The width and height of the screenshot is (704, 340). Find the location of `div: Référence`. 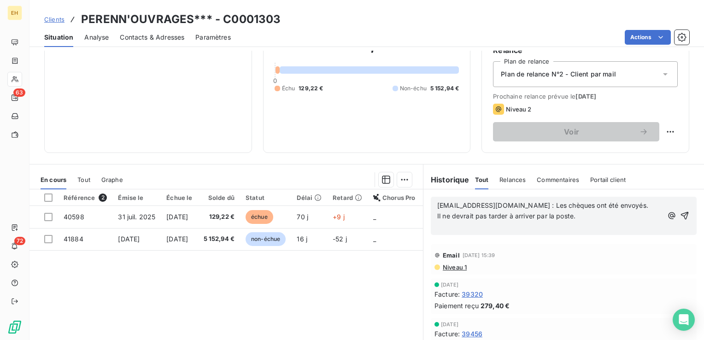

div: Référence is located at coordinates (85, 198).